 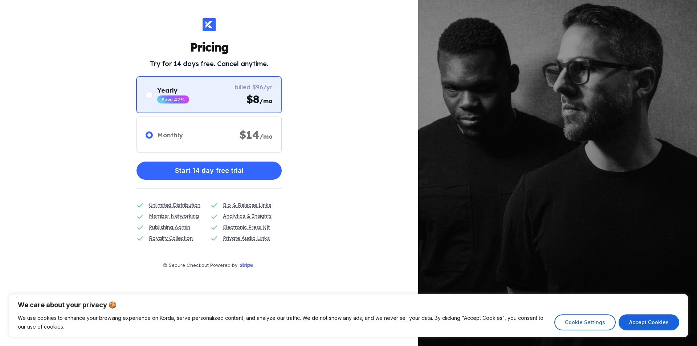 I want to click on button: Cookie Settings, so click(x=585, y=322).